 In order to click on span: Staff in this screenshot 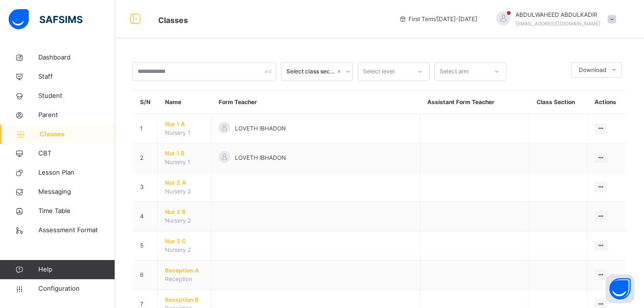, I will do `click(77, 77)`.